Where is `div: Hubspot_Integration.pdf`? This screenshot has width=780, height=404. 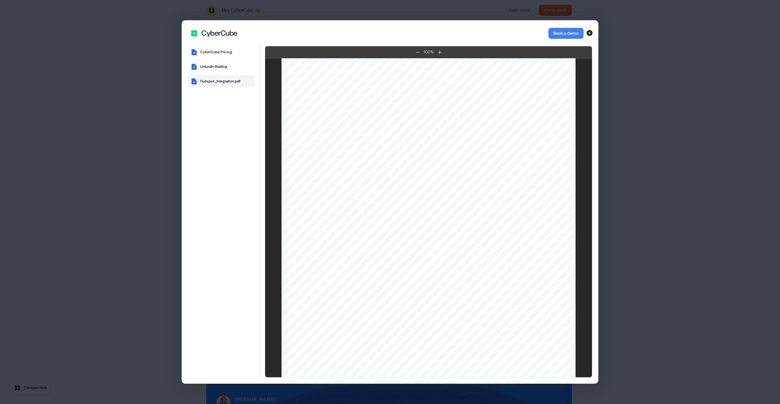 div: Hubspot_Integration.pdf is located at coordinates (220, 81).